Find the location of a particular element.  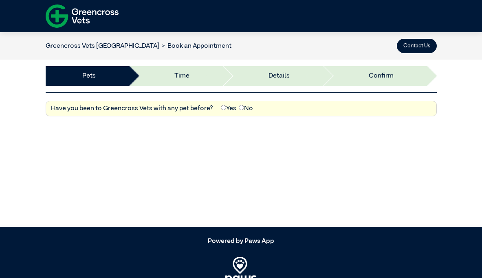

img: f-logo is located at coordinates (82, 16).